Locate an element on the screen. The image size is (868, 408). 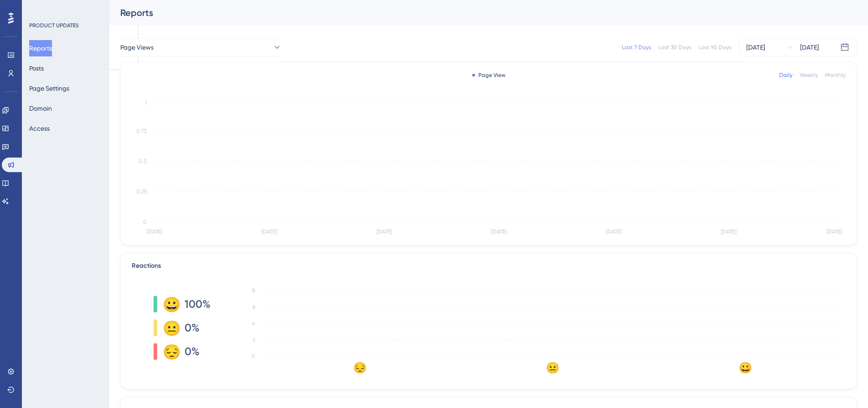
button: Reports is located at coordinates (41, 48).